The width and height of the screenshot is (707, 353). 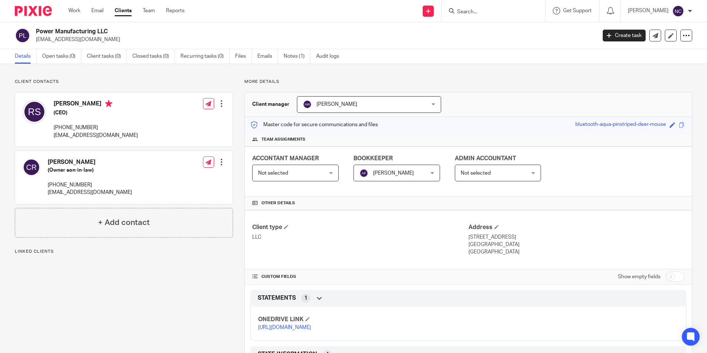 I want to click on a: Work, so click(x=74, y=11).